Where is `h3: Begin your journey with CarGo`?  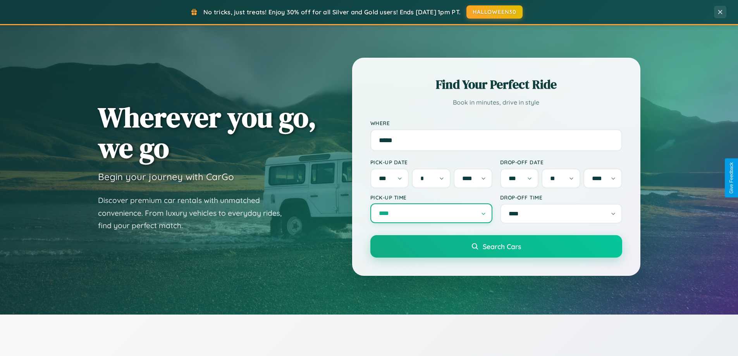 h3: Begin your journey with CarGo is located at coordinates (166, 177).